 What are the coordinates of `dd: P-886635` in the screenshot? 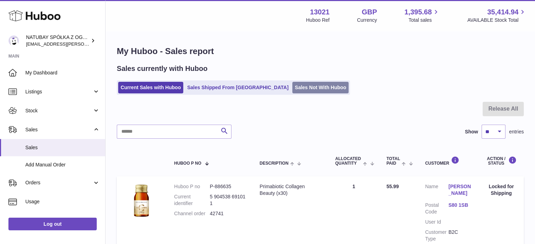 It's located at (227, 187).